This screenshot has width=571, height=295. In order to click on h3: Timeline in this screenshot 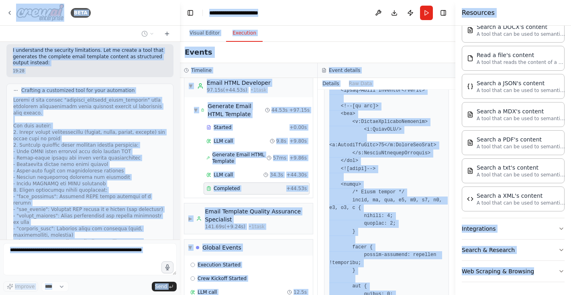, I will do `click(201, 70)`.